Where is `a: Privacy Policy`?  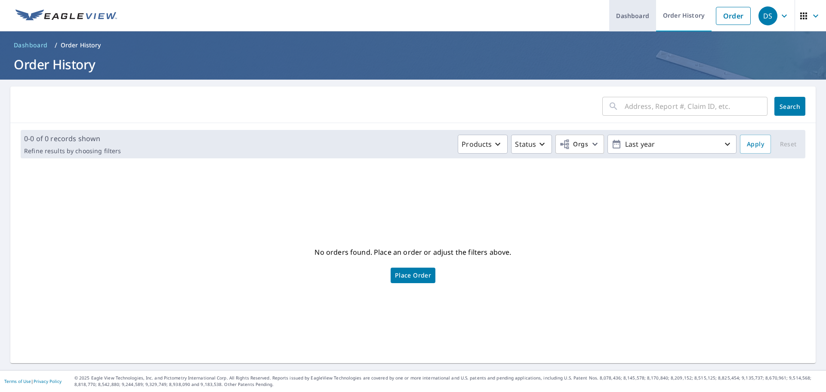 a: Privacy Policy is located at coordinates (47, 381).